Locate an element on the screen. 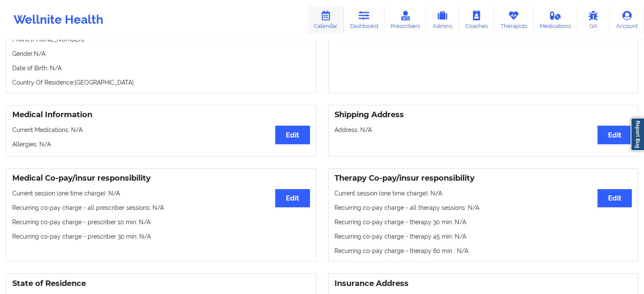 The width and height of the screenshot is (644, 294). a: QA is located at coordinates (593, 20).